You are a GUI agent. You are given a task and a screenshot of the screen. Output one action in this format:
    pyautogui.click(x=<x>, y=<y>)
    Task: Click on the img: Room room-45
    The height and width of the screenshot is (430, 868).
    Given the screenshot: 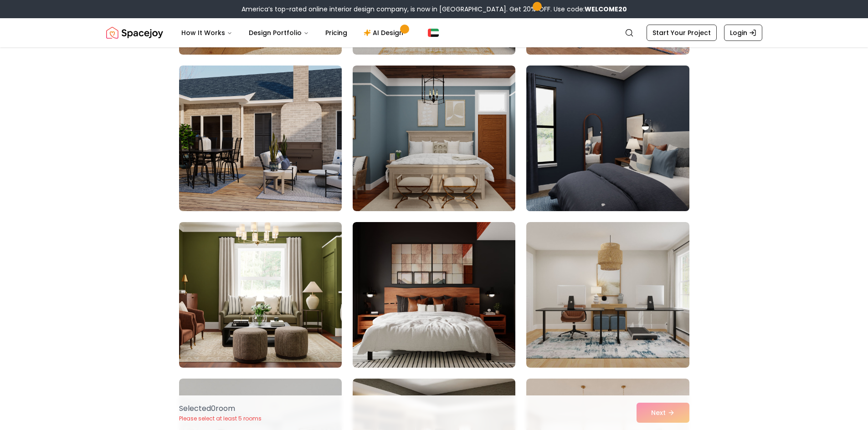 What is the action you would take?
    pyautogui.click(x=608, y=295)
    